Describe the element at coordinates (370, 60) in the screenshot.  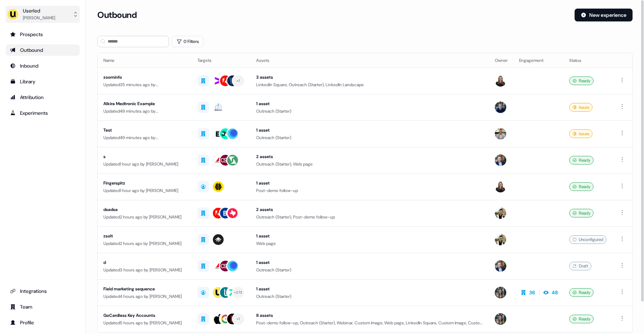
I see `th: Assets` at that location.